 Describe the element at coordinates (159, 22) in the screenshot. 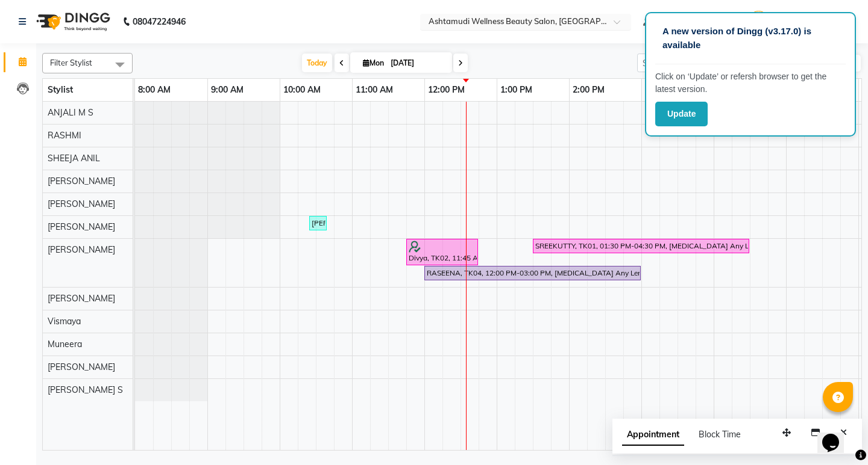

I see `b: 08047224946` at that location.